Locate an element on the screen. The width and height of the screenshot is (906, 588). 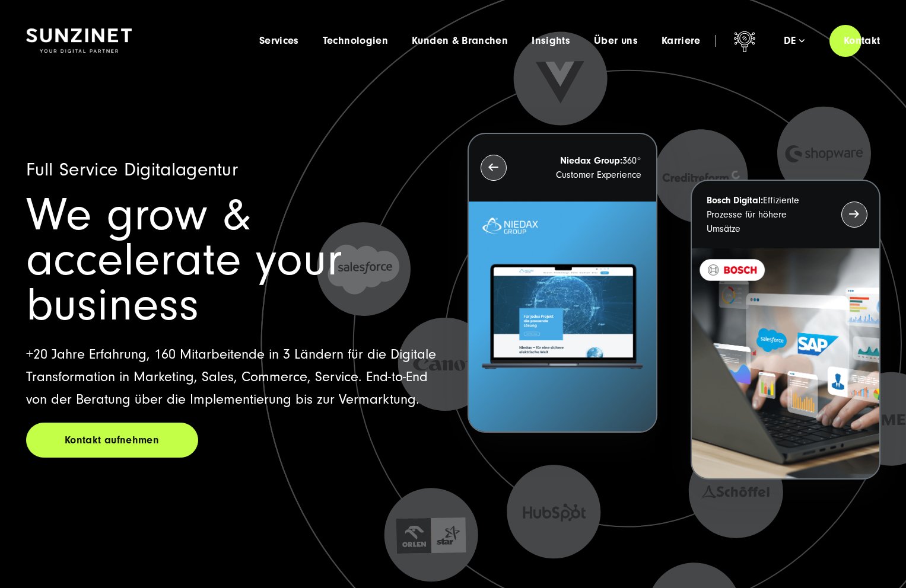
span: Über uns is located at coordinates (616, 41).